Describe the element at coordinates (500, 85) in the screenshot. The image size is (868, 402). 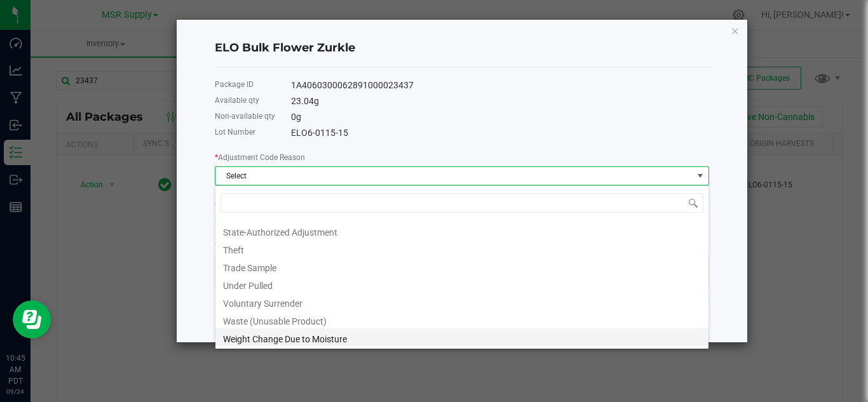
I see `div: 1A4060300062891000023437` at that location.